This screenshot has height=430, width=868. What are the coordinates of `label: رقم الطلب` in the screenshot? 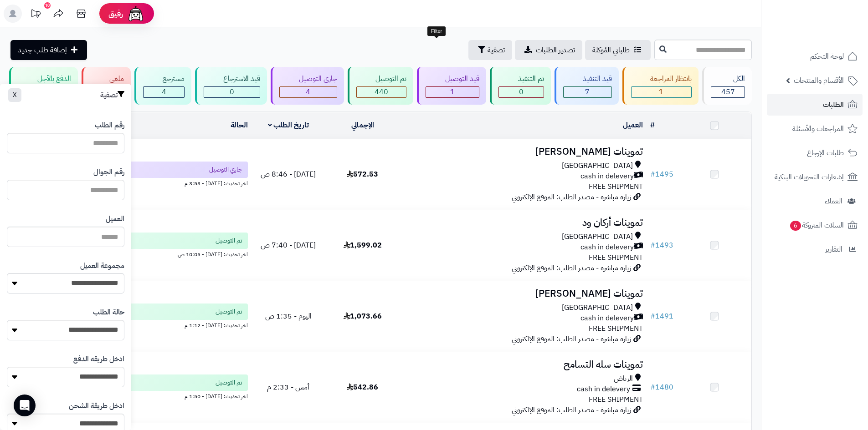 It's located at (109, 125).